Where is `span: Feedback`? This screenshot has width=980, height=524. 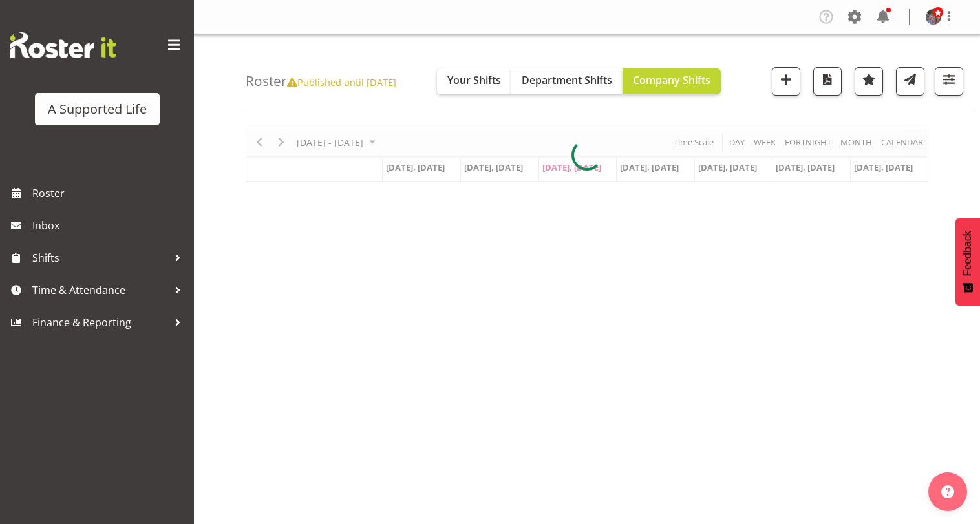 span: Feedback is located at coordinates (967, 253).